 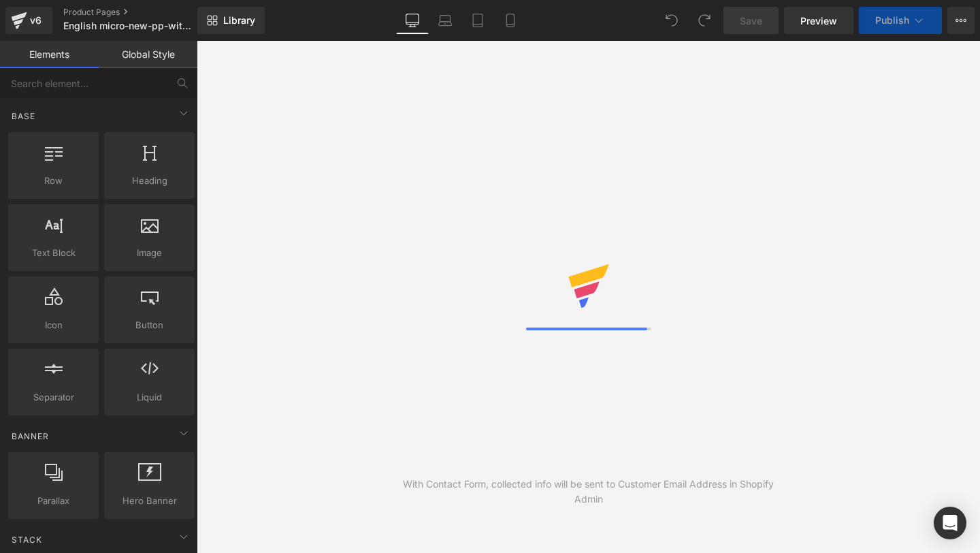 What do you see at coordinates (35, 20) in the screenshot?
I see `div: v6` at bounding box center [35, 20].